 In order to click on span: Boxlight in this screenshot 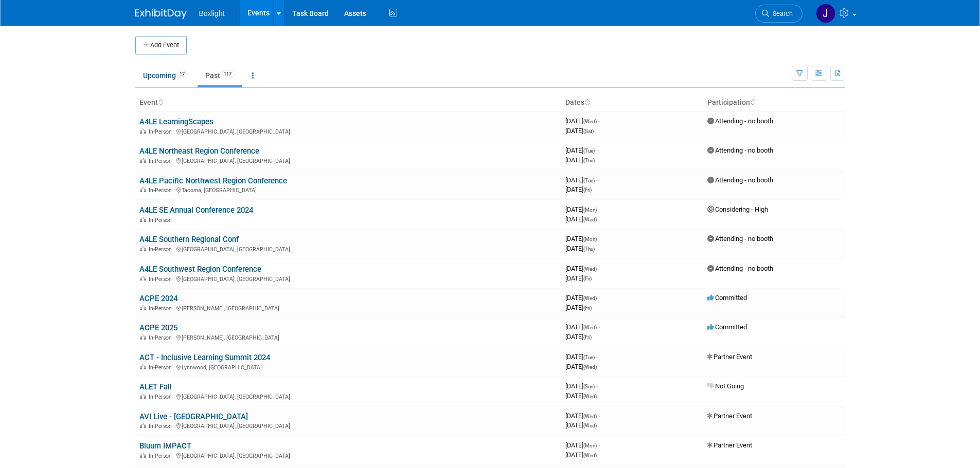, I will do `click(212, 13)`.